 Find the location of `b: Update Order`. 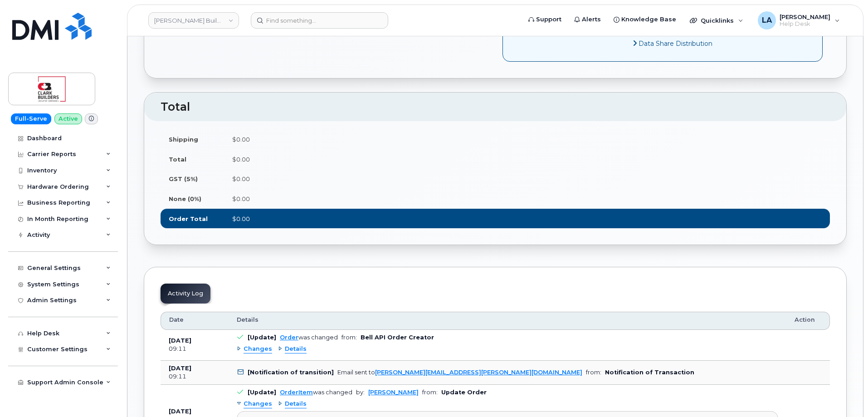

b: Update Order is located at coordinates (464, 393).